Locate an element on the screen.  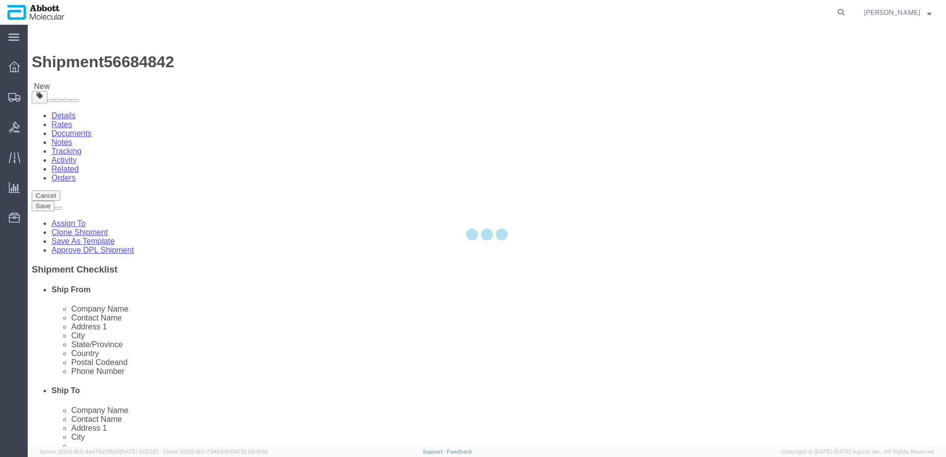
a: Feedback is located at coordinates (459, 452).